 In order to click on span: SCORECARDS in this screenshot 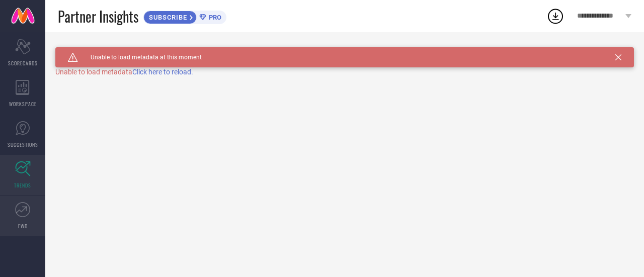, I will do `click(23, 63)`.